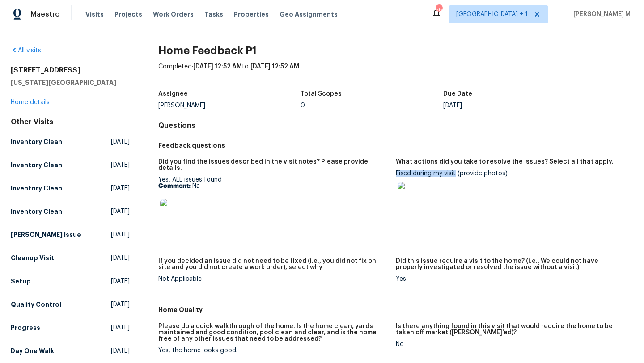  I want to click on div: Yes, the home looks good., so click(273, 351).